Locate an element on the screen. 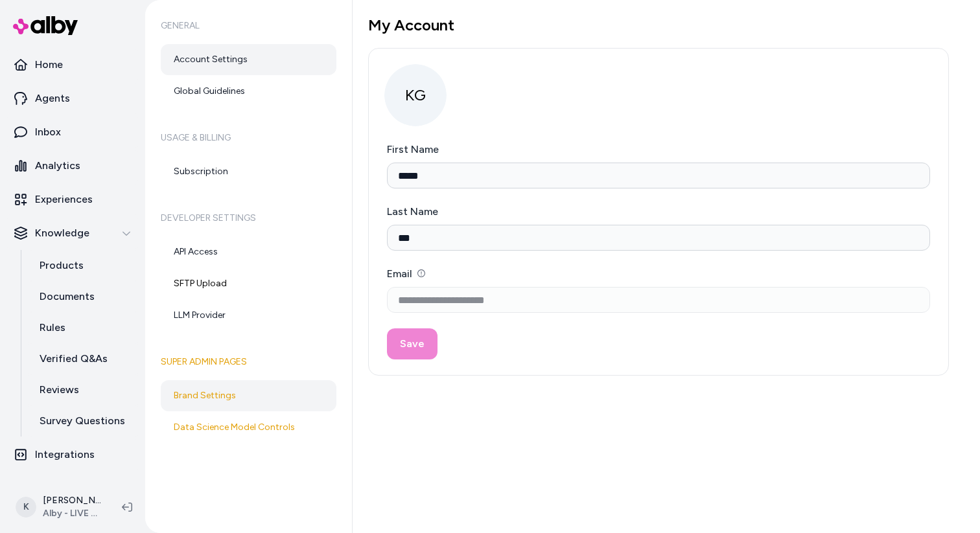 The image size is (980, 533). a: Account Settings is located at coordinates (248, 59).